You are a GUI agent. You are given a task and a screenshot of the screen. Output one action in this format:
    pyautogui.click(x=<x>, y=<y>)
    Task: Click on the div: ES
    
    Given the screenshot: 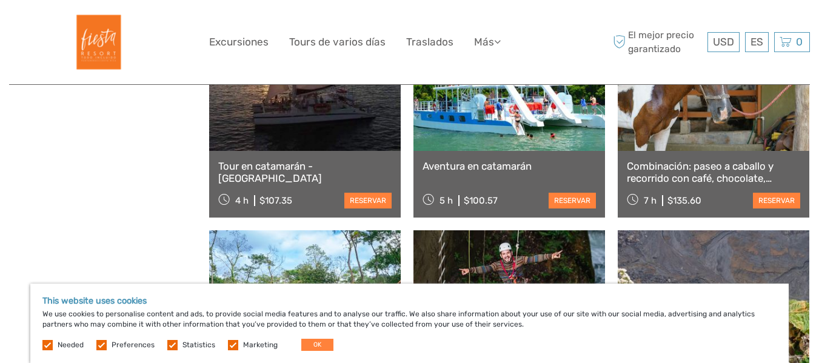 What is the action you would take?
    pyautogui.click(x=757, y=42)
    